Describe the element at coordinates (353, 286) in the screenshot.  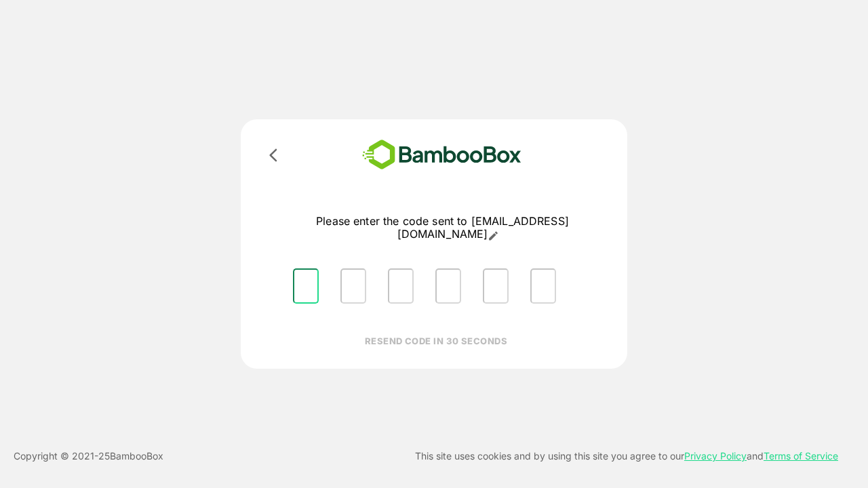
I see `input: Please enter OTP character 2` at that location.